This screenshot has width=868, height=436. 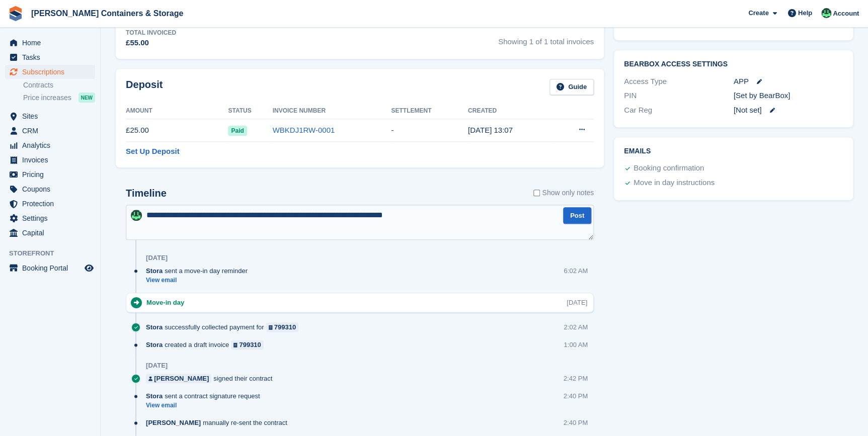 I want to click on a: Price increases NEW, so click(x=59, y=98).